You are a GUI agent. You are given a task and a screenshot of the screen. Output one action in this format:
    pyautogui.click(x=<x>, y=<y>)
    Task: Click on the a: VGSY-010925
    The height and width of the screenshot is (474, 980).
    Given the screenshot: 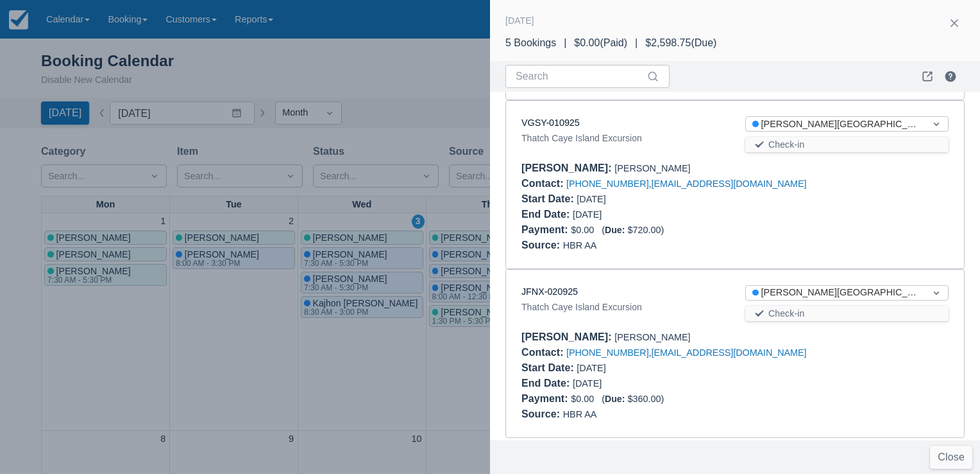 What is the action you would take?
    pyautogui.click(x=550, y=122)
    